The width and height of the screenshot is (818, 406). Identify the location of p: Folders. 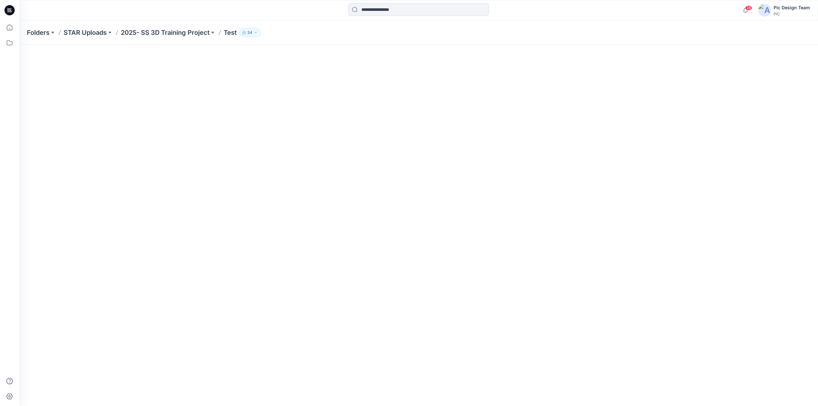
(38, 33).